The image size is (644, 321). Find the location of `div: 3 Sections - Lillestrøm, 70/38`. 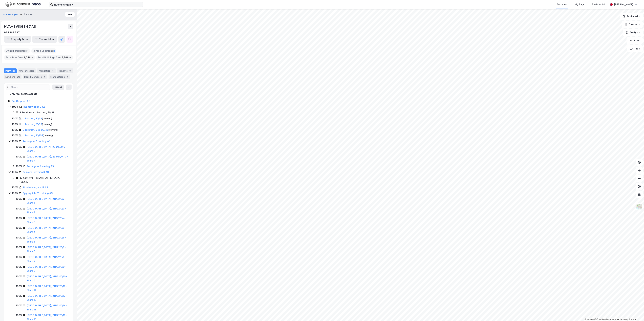

div: 3 Sections - Lillestrøm, 70/38 is located at coordinates (37, 113).